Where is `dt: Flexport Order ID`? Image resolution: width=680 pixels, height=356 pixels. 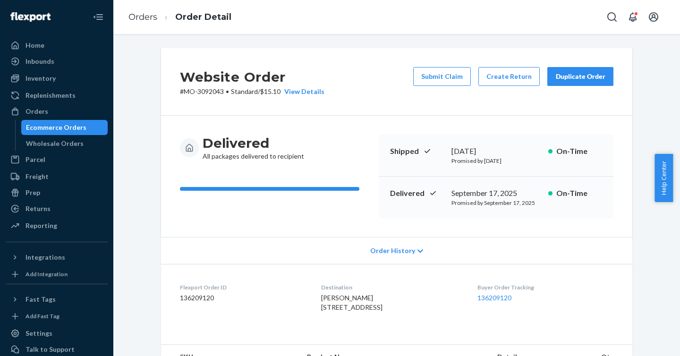 dt: Flexport Order ID is located at coordinates (243, 287).